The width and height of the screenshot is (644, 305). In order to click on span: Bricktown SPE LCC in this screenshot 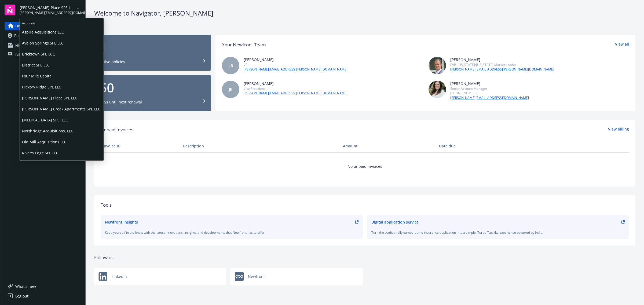, I will do `click(62, 54)`.